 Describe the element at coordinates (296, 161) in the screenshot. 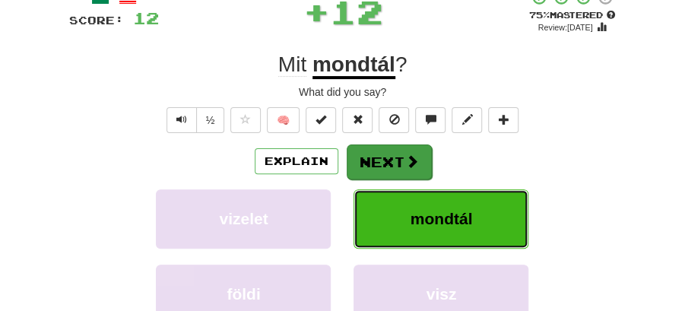

I see `button: Explain` at that location.